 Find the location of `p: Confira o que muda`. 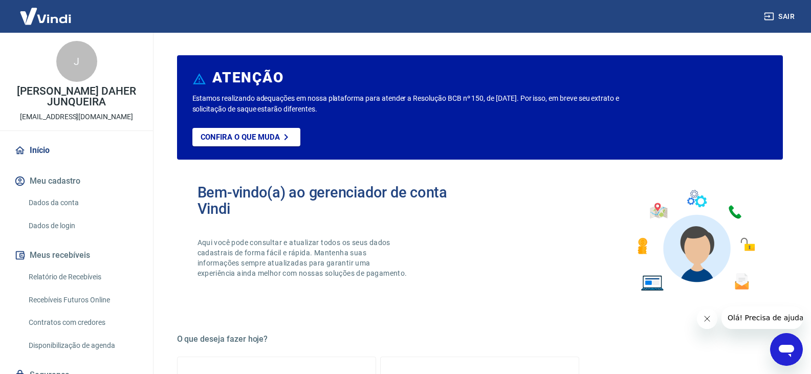

p: Confira o que muda is located at coordinates (240, 137).